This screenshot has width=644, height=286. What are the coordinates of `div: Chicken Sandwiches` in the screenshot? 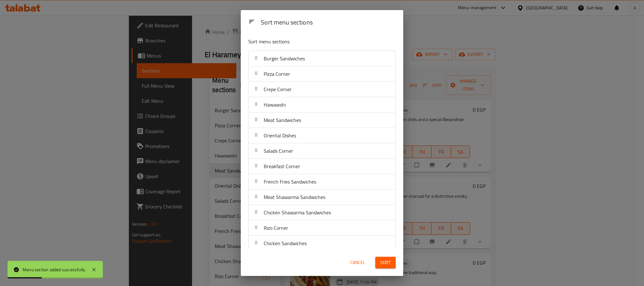 It's located at (322, 243).